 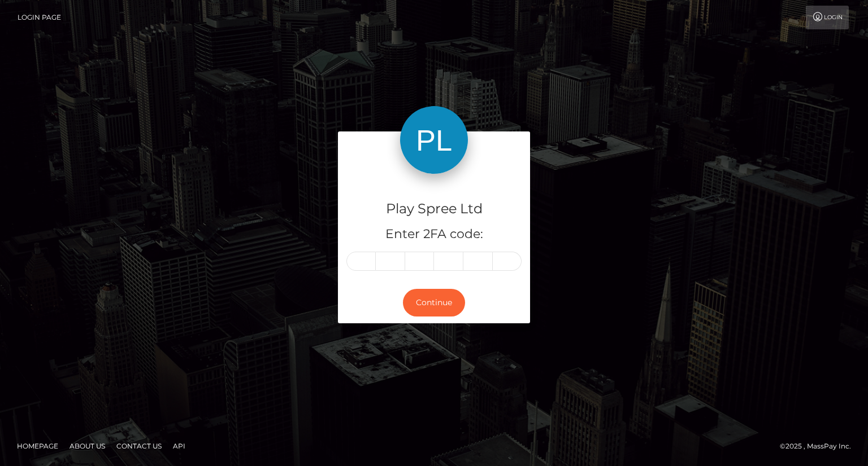 I want to click on h4: Play Spree Ltd, so click(x=434, y=209).